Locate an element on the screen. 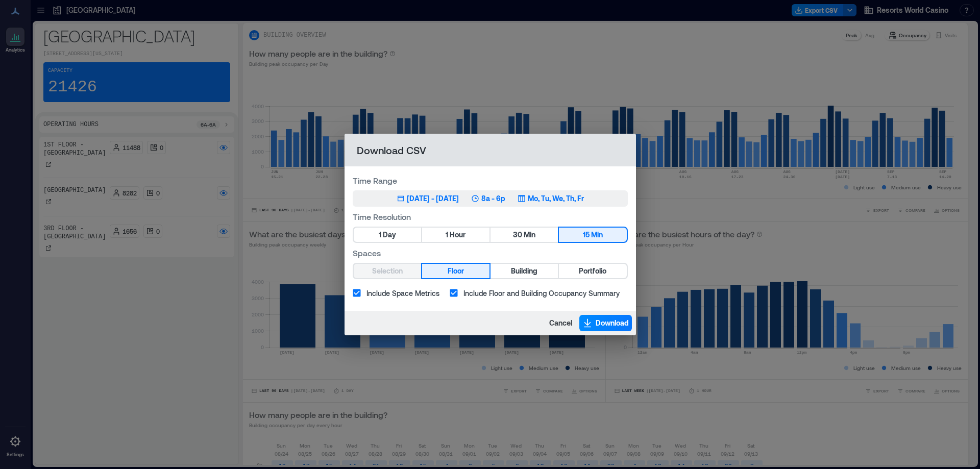 Image resolution: width=980 pixels, height=469 pixels. span: Building is located at coordinates (524, 271).